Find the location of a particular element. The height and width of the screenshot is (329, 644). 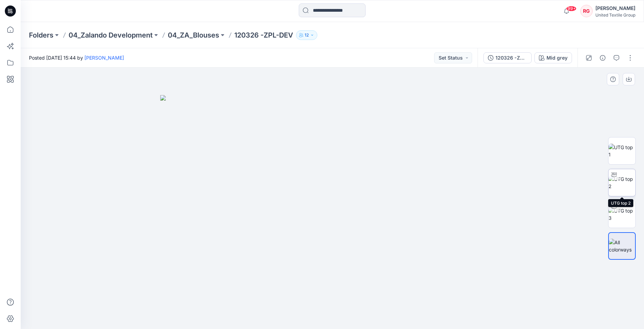

div: 120326 -ZPL PRO2 KM is located at coordinates (512, 58).